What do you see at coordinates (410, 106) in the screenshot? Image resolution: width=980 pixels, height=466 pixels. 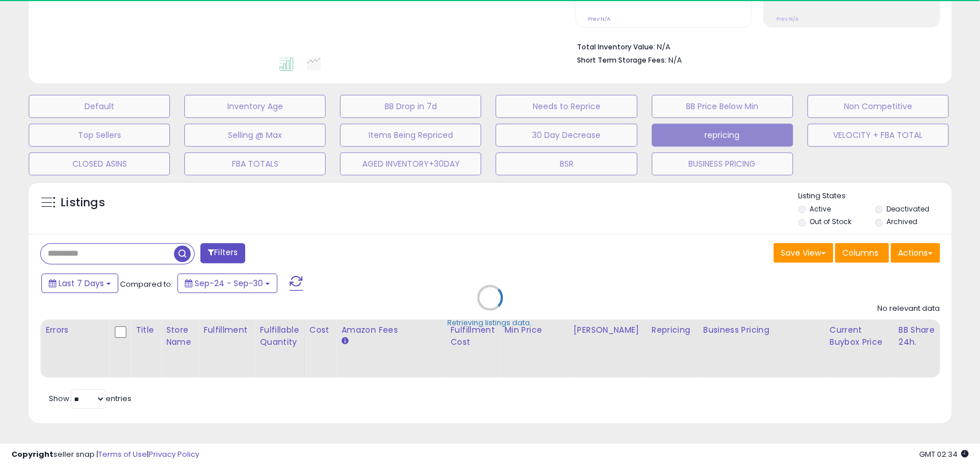 I see `button: BB Drop in 7d` at bounding box center [410, 106].